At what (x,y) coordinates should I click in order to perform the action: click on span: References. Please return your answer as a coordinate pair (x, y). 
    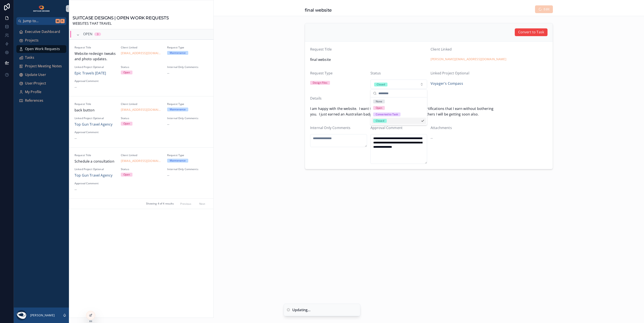
    Looking at the image, I should click on (34, 101).